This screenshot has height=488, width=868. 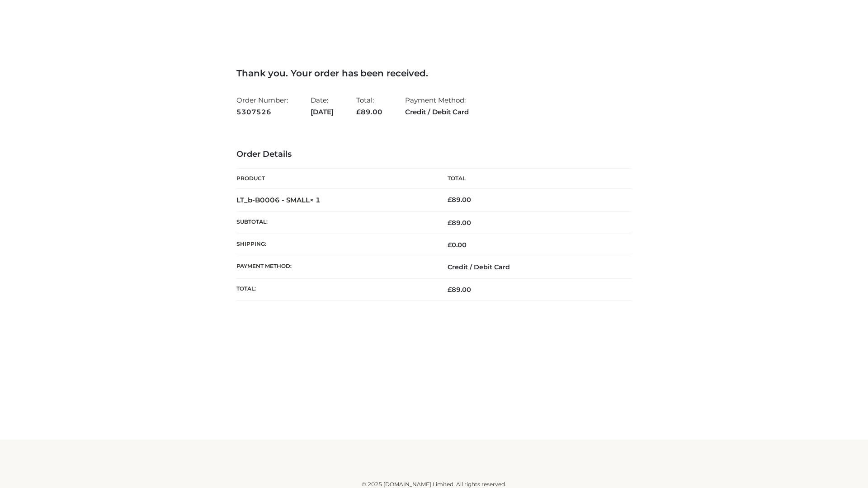 What do you see at coordinates (334, 222) in the screenshot?
I see `th: Subtotal:` at bounding box center [334, 222].